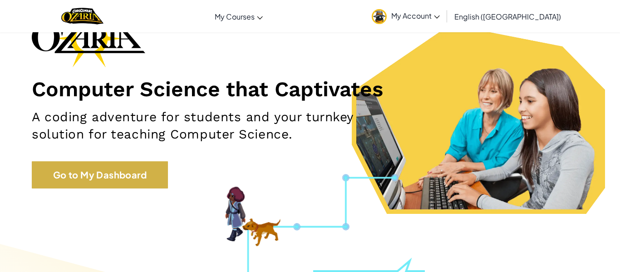  What do you see at coordinates (406, 16) in the screenshot?
I see `a: My Account` at bounding box center [406, 16].